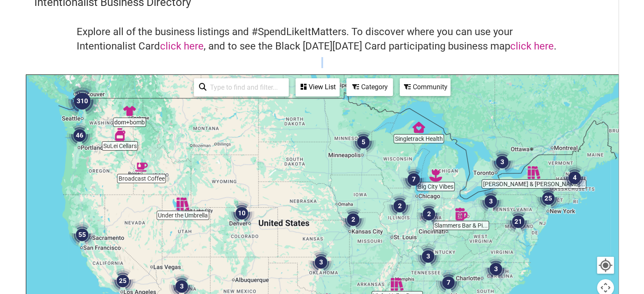 Image resolution: width=644 pixels, height=294 pixels. I want to click on div: Type to search and filter, so click(241, 87).